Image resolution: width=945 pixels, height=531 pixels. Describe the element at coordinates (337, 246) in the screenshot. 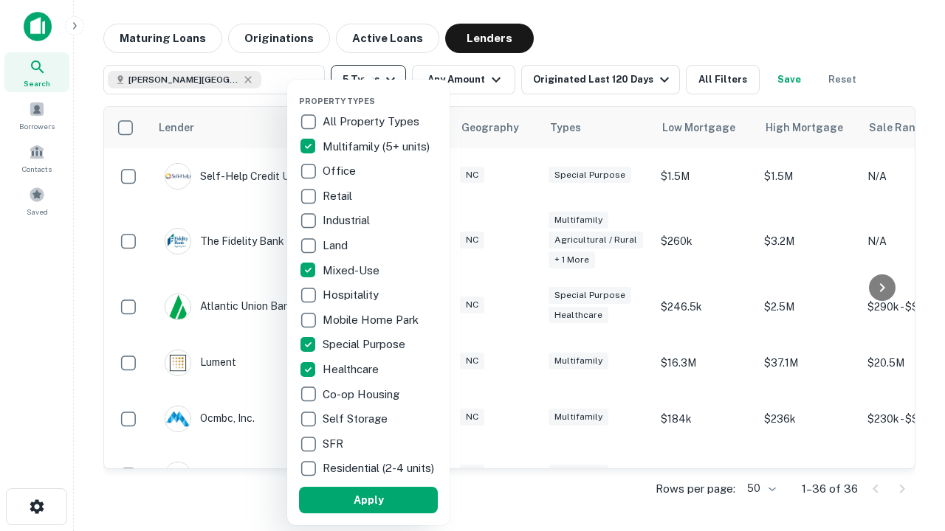

I see `p: Land` at that location.